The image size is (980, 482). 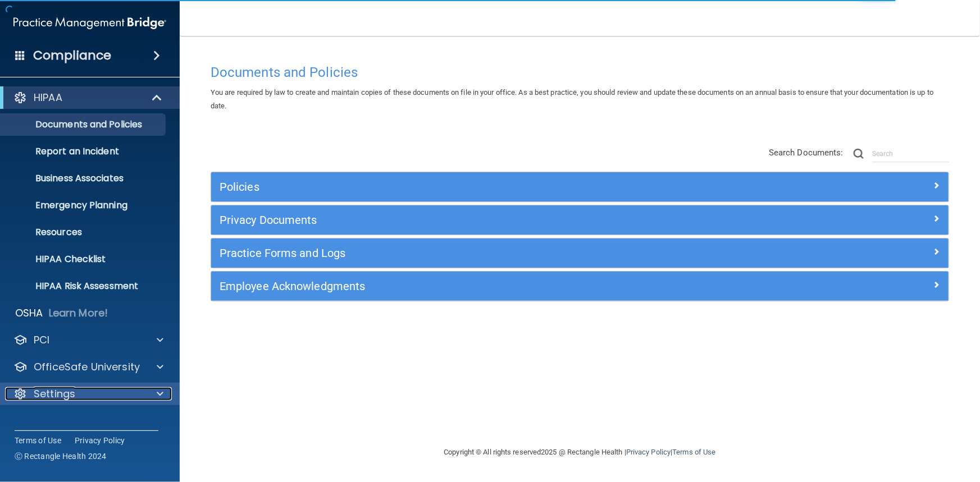 What do you see at coordinates (487, 220) in the screenshot?
I see `h5: Privacy Documents` at bounding box center [487, 220].